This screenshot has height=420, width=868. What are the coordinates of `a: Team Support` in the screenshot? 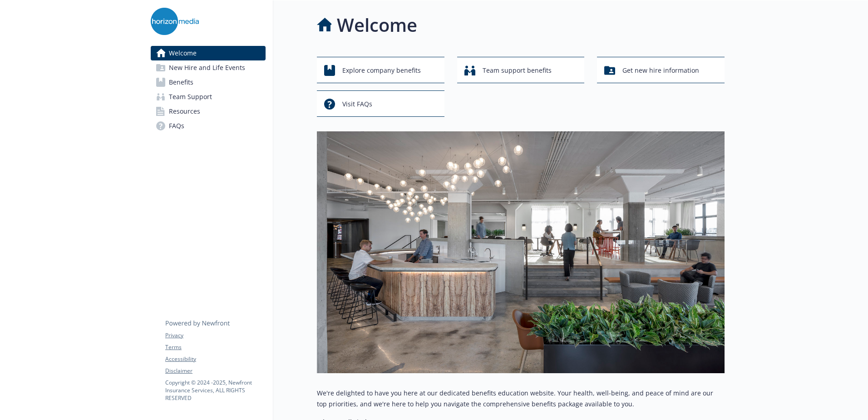 It's located at (208, 96).